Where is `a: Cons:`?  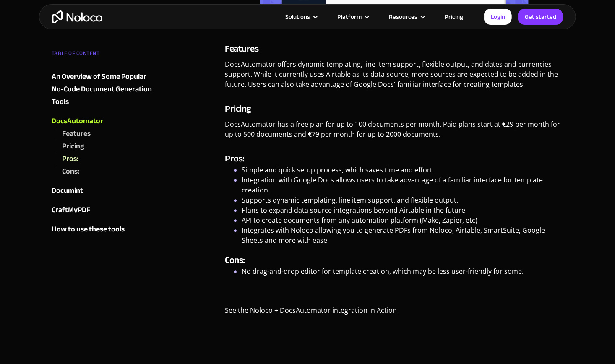
a: Cons: is located at coordinates (107, 171).